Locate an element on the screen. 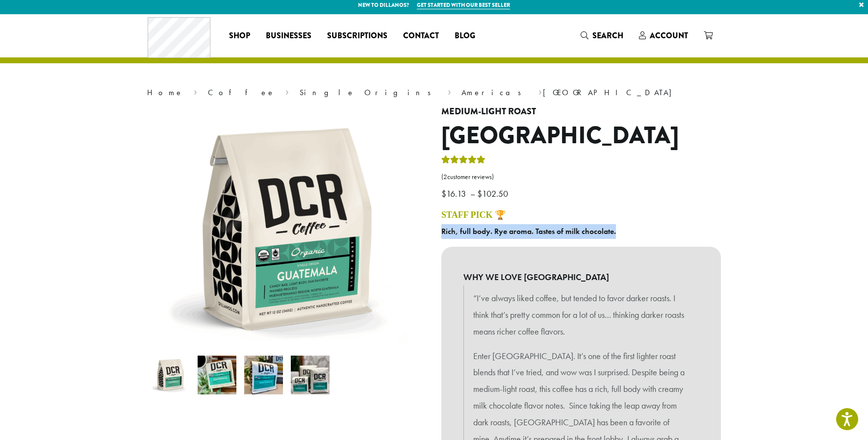 The image size is (868, 440). img: Guatemala - Image 2 is located at coordinates (217, 374).